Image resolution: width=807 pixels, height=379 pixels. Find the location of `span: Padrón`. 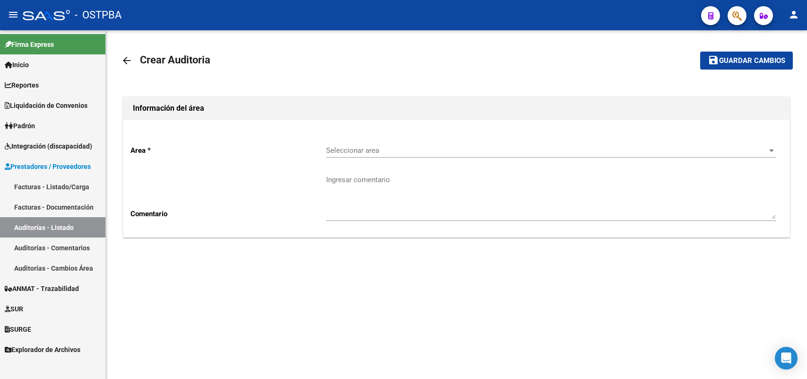

span: Padrón is located at coordinates (20, 126).